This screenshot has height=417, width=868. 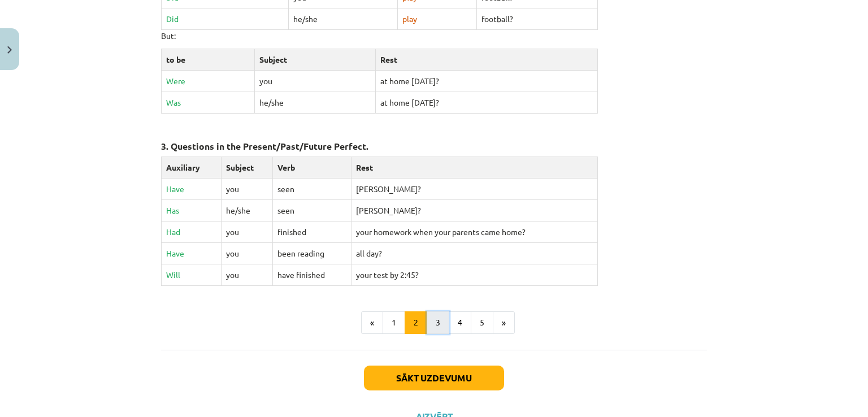 What do you see at coordinates (474, 232) in the screenshot?
I see `td: your homework when your parents came home?` at bounding box center [474, 232].